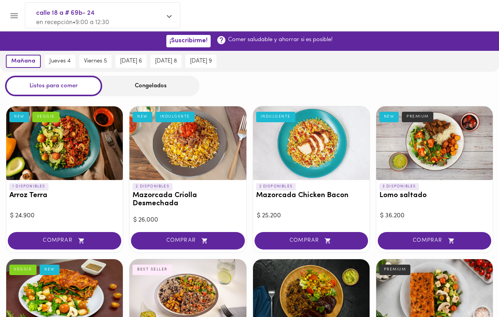 The image size is (499, 317). I want to click on span: mañana, so click(23, 61).